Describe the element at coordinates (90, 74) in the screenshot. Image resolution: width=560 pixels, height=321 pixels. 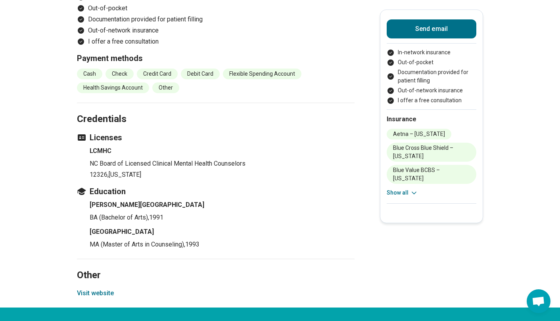
I see `li: Cash` at that location.